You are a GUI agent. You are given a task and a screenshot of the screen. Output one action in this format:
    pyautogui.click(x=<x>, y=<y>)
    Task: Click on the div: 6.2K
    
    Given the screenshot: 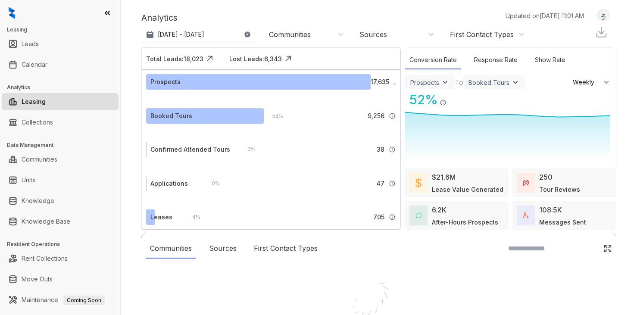 What is the action you would take?
    pyautogui.click(x=439, y=210)
    